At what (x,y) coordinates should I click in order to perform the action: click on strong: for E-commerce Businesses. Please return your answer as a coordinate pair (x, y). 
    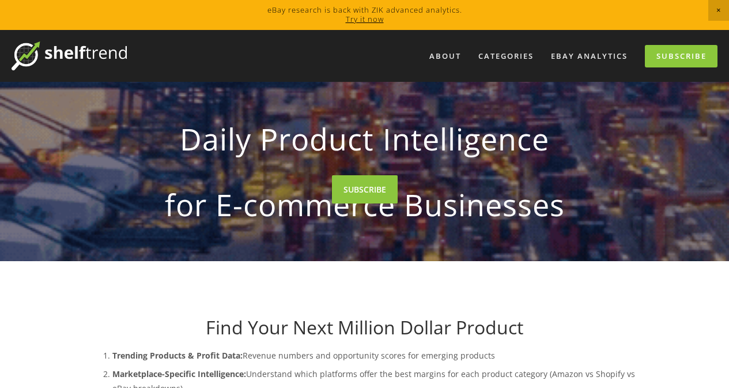
    Looking at the image, I should click on (365, 205).